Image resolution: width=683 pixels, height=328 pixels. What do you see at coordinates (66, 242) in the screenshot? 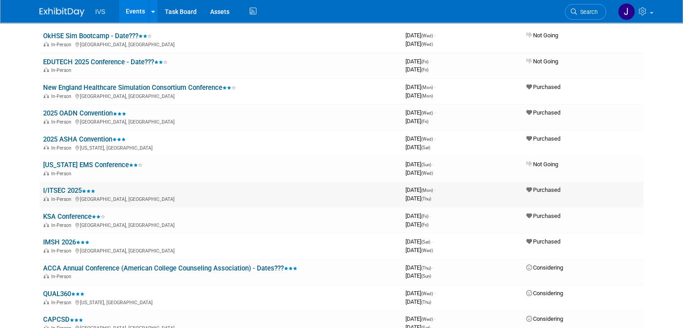
I see `a: IMSH 2026` at bounding box center [66, 242].